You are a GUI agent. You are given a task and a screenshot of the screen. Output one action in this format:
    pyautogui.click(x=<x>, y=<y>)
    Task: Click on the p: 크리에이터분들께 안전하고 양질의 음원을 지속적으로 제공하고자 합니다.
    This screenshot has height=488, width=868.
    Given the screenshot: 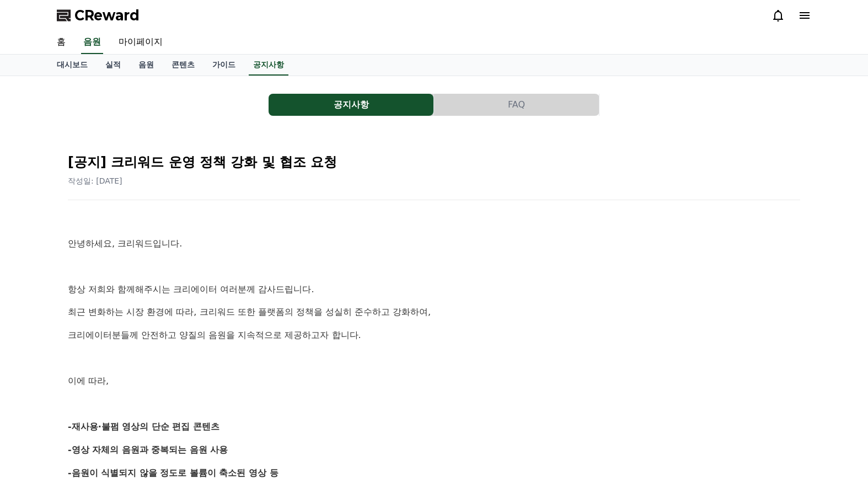 What is the action you would take?
    pyautogui.click(x=434, y=335)
    